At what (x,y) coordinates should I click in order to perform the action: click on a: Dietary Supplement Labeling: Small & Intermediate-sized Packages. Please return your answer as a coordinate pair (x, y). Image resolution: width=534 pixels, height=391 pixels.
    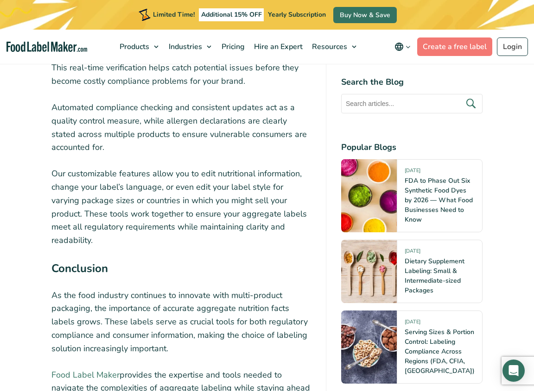
    Looking at the image, I should click on (434, 276).